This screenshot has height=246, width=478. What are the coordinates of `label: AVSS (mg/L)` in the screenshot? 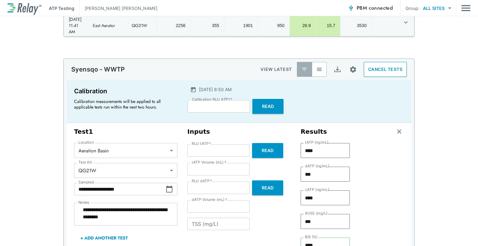 It's located at (316, 213).